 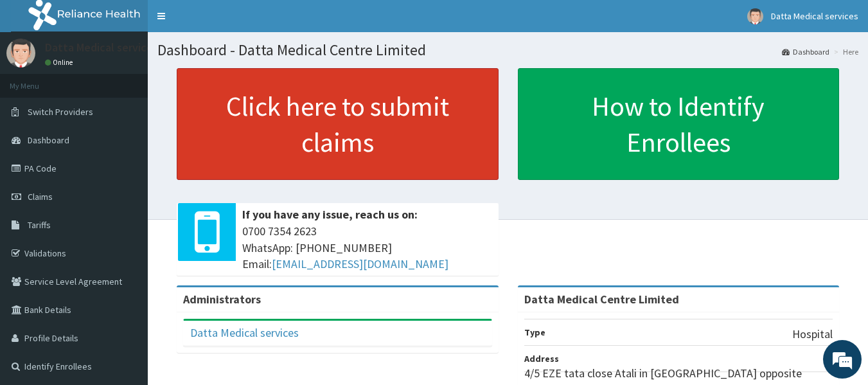 What do you see at coordinates (60, 63) in the screenshot?
I see `a: Online` at bounding box center [60, 63].